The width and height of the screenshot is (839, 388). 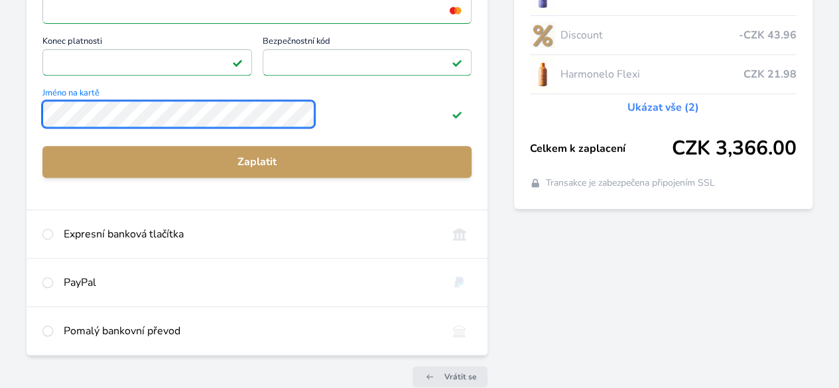 What do you see at coordinates (770, 74) in the screenshot?
I see `span: CZK 21.98` at bounding box center [770, 74].